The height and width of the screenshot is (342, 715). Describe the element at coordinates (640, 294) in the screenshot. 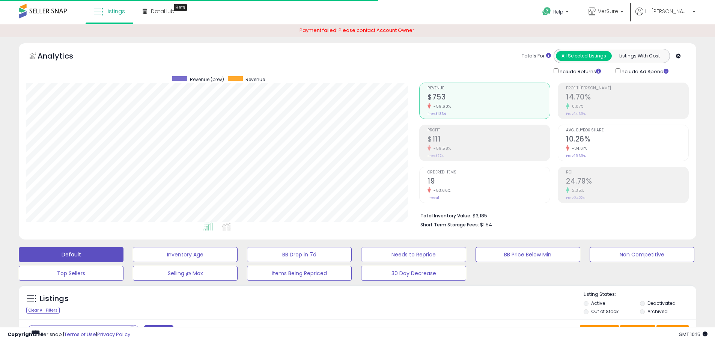

I see `p: Listing States:` at that location.